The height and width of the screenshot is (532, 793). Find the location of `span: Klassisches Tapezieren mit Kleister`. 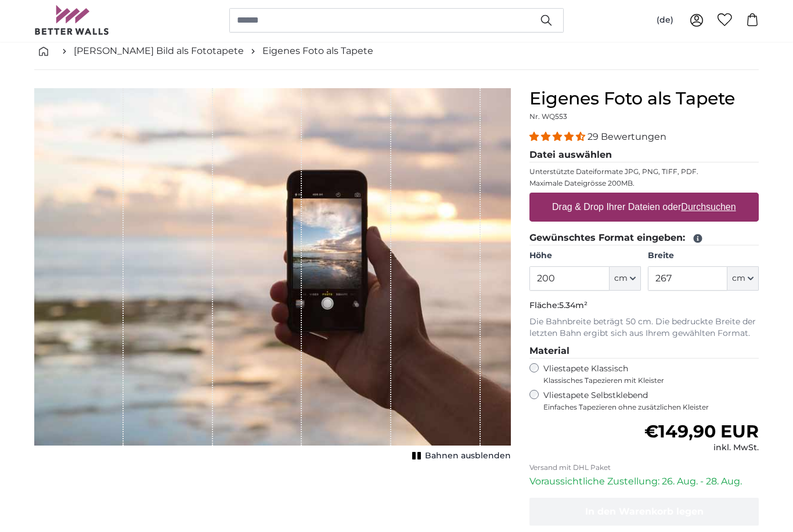

span: Klassisches Tapezieren mit Kleister is located at coordinates (646, 383).